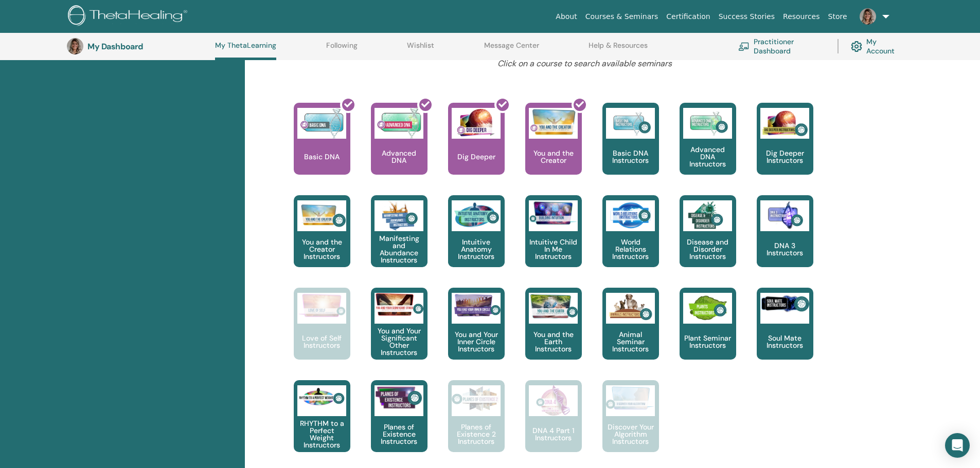 This screenshot has height=468, width=980. What do you see at coordinates (130, 16) in the screenshot?
I see `img: logo.png` at bounding box center [130, 16].